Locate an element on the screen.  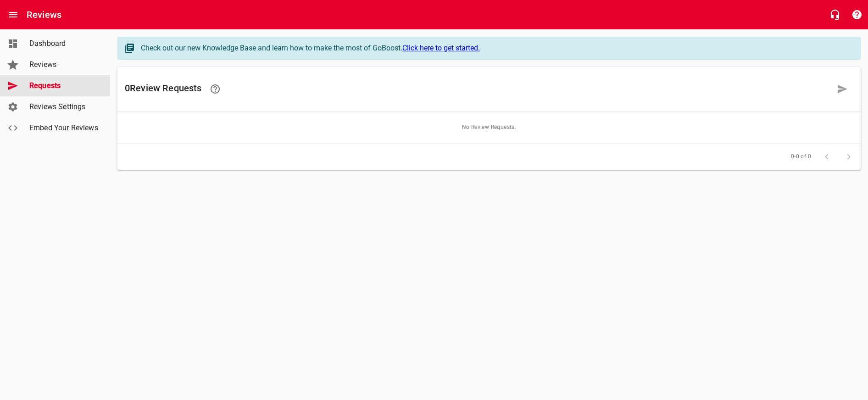
span: 0-0 of 0 is located at coordinates (801, 157).